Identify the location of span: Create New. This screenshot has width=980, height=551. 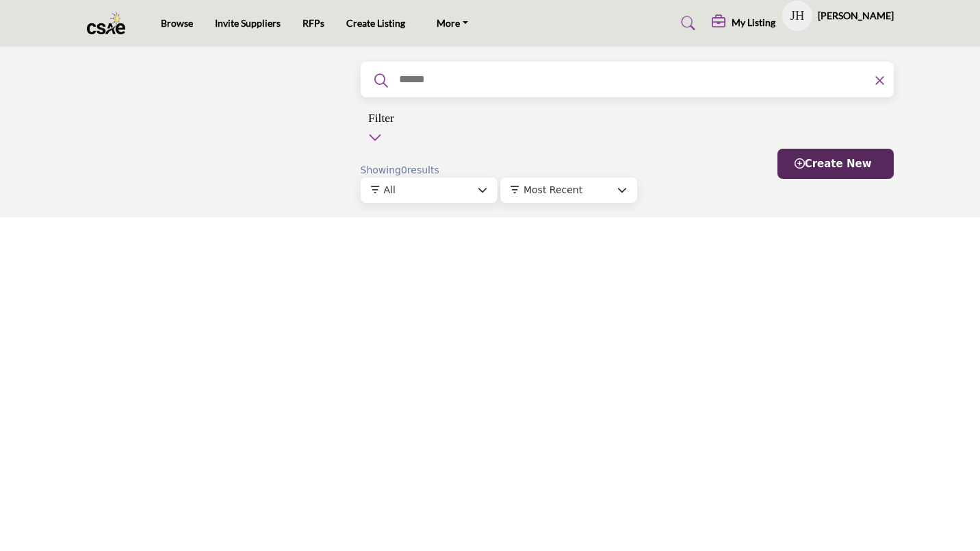
(833, 164).